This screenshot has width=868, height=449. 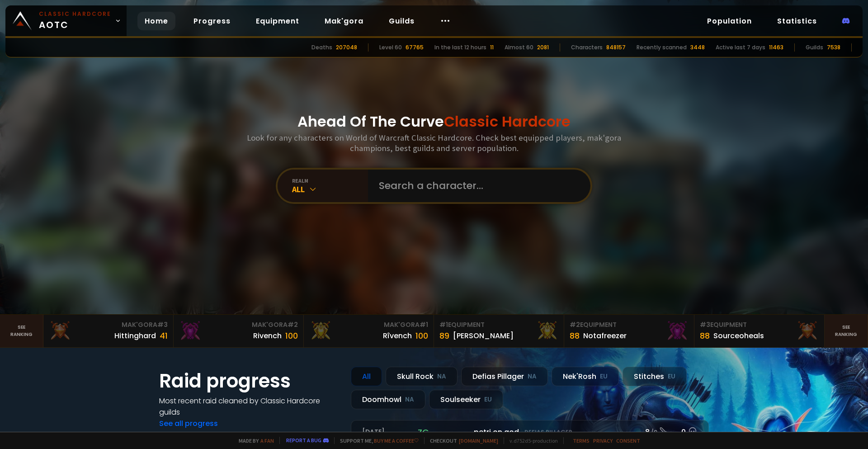 I want to click on a: Mak'Gora#1Rîvench100, so click(x=369, y=331).